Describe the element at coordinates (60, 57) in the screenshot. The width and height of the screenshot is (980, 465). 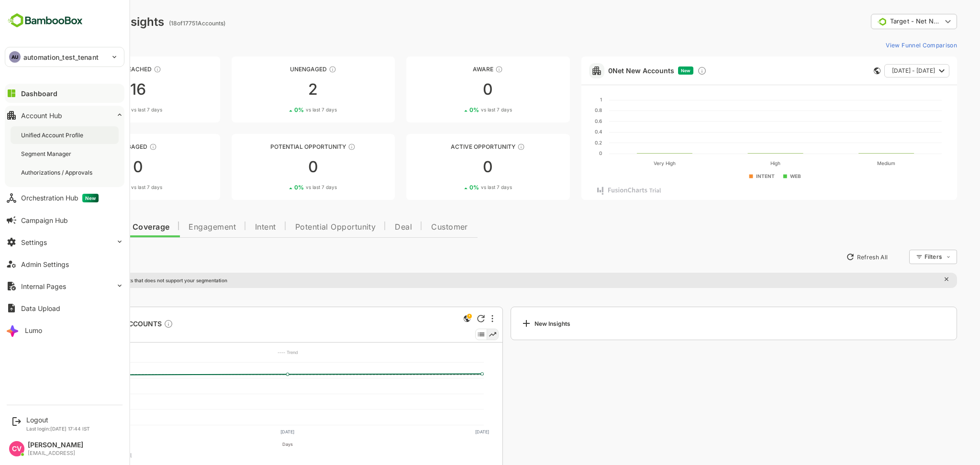
I see `p: automation_test_tenant` at that location.